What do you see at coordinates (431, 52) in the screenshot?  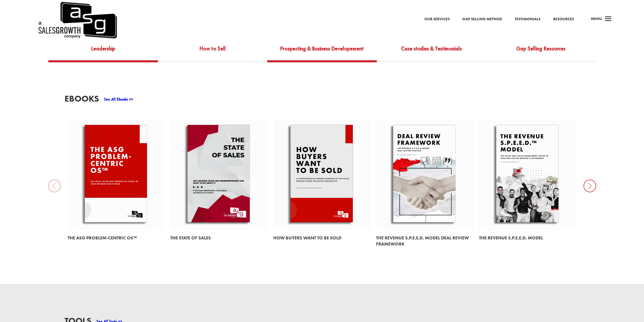 I see `a: Case studies & Testimonials` at bounding box center [431, 52].